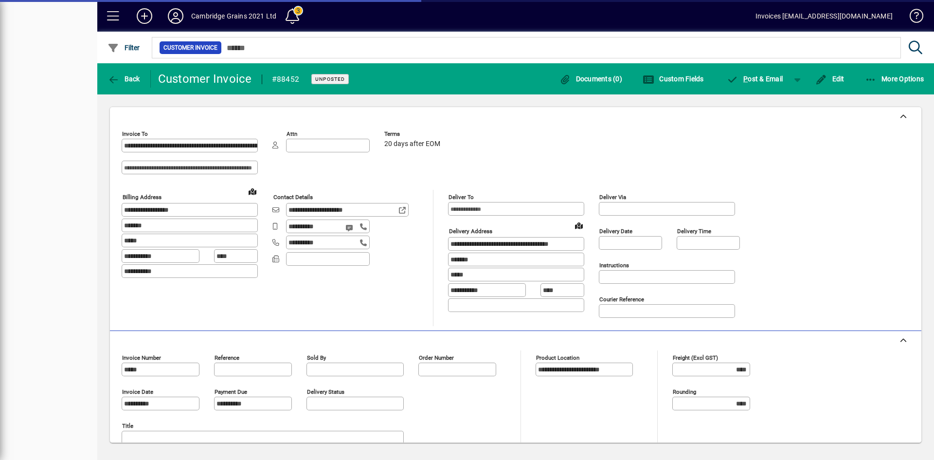 The width and height of the screenshot is (934, 460). I want to click on button: Filter, so click(124, 48).